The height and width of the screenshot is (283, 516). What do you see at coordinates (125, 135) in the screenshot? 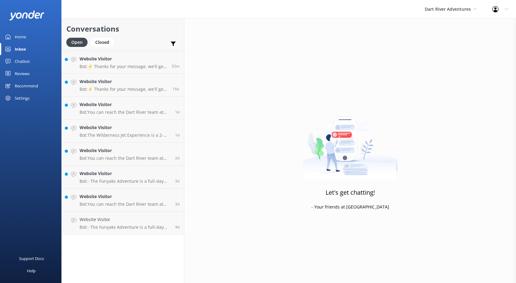
I see `p: Bot: The Wilderness Jet Experience is a 2-hour trip, while the jet boat ride for the [PERSON_NAME...` at bounding box center [125, 135].